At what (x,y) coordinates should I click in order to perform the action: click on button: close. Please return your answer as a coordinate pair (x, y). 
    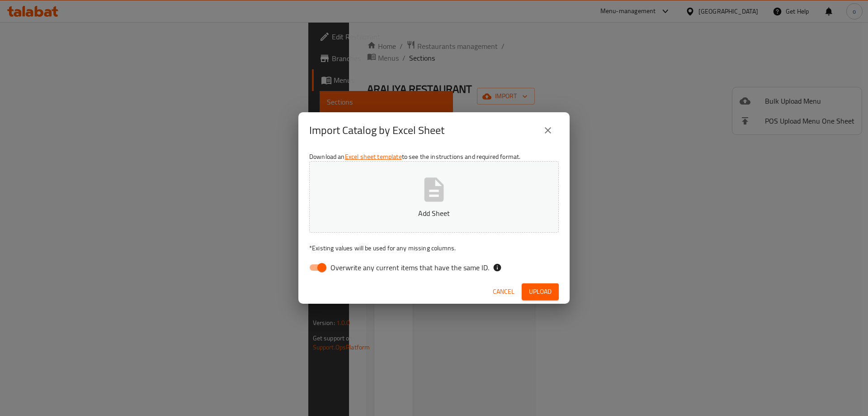
    Looking at the image, I should click on (548, 130).